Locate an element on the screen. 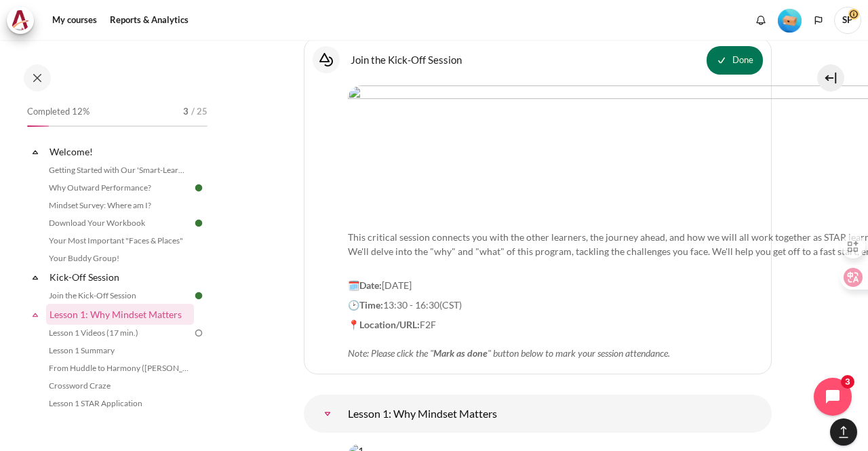  span: F2F is located at coordinates (508, 339).